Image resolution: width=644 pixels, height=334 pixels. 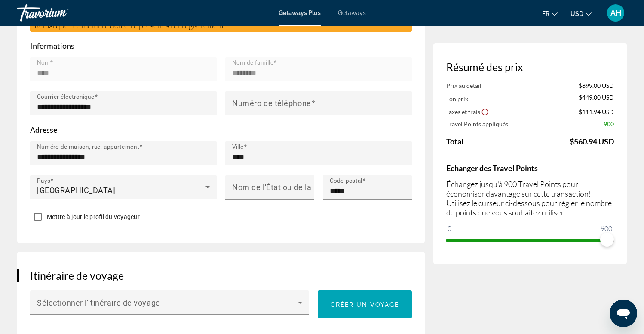 What do you see at coordinates (616, 13) in the screenshot?
I see `span: AH` at bounding box center [616, 13].